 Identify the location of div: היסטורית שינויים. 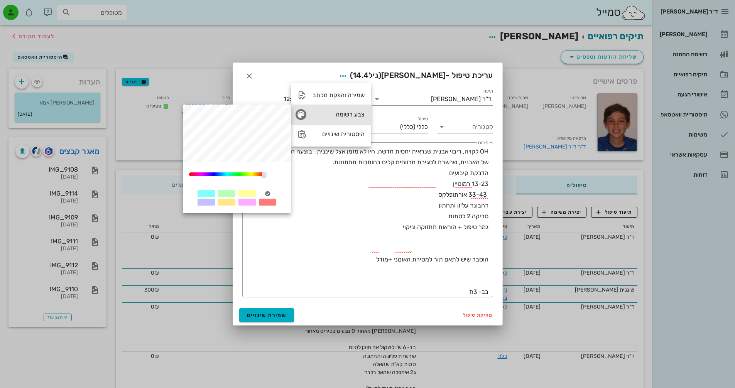
(339, 134).